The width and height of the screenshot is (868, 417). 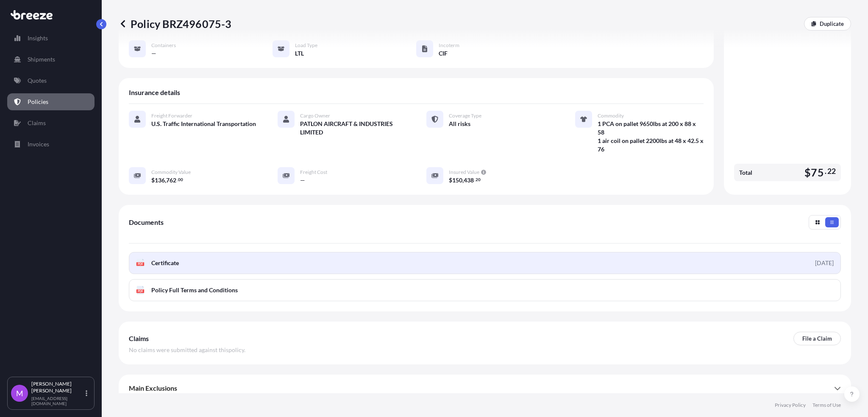 I want to click on a: Privacy Policy, so click(x=790, y=405).